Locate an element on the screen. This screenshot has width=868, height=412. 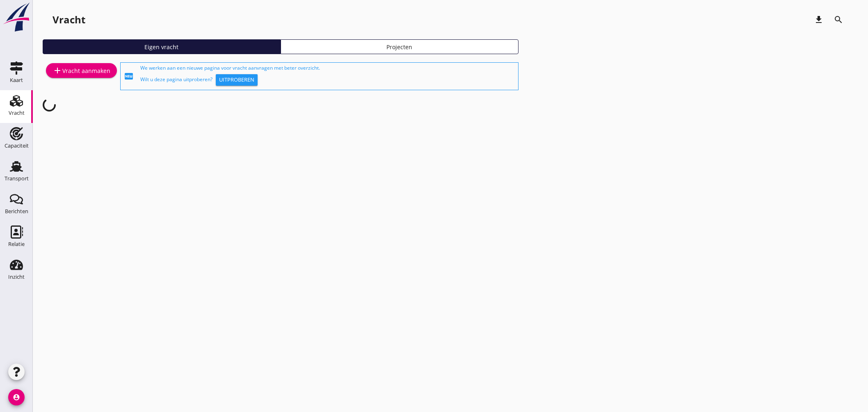
div: Eigen vracht is located at coordinates (161, 47).